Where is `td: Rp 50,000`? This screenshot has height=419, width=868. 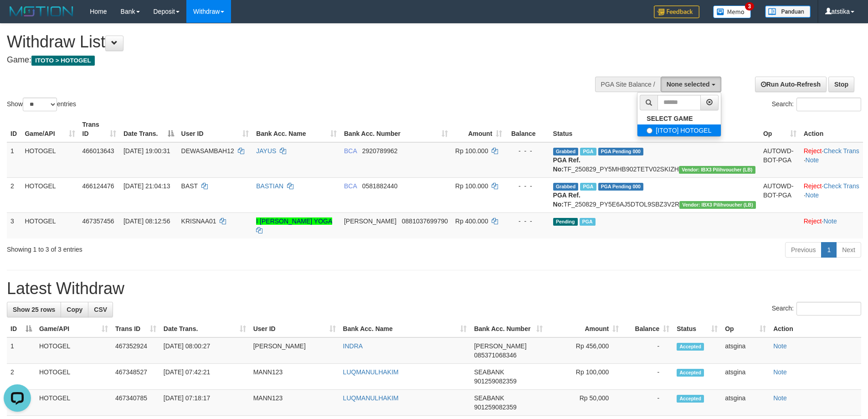 td: Rp 50,000 is located at coordinates (584, 402).